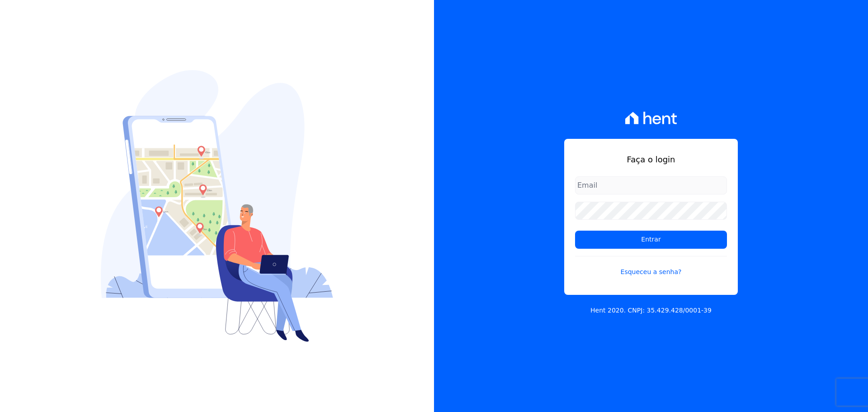 Image resolution: width=868 pixels, height=412 pixels. Describe the element at coordinates (217, 206) in the screenshot. I see `img: Login` at that location.